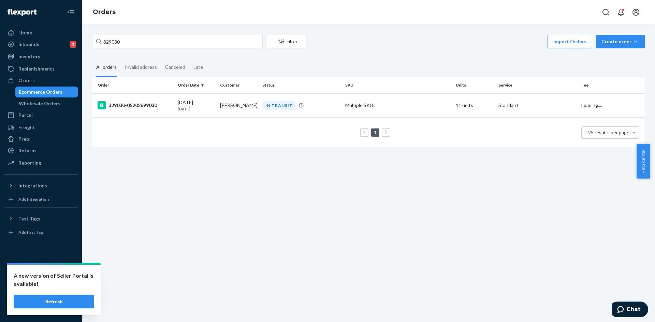  Describe the element at coordinates (620, 12) in the screenshot. I see `button: Open notifications` at that location.